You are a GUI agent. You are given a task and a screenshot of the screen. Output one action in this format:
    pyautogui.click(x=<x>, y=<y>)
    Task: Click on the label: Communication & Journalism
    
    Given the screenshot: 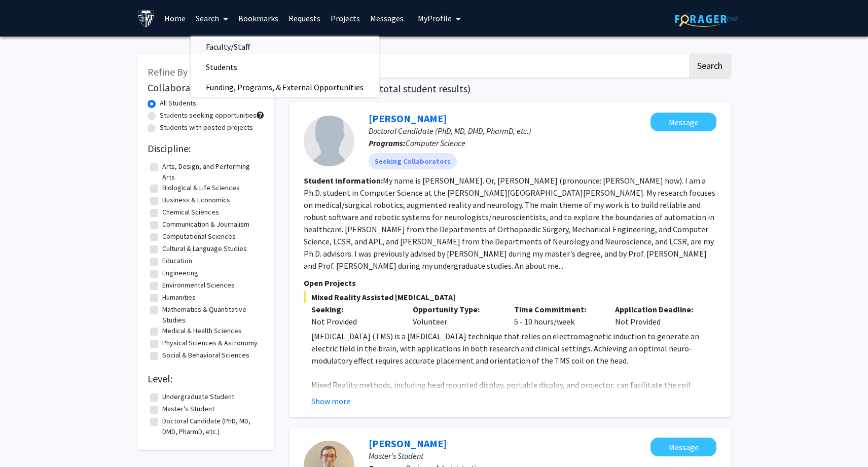 What is the action you would take?
    pyautogui.click(x=206, y=224)
    